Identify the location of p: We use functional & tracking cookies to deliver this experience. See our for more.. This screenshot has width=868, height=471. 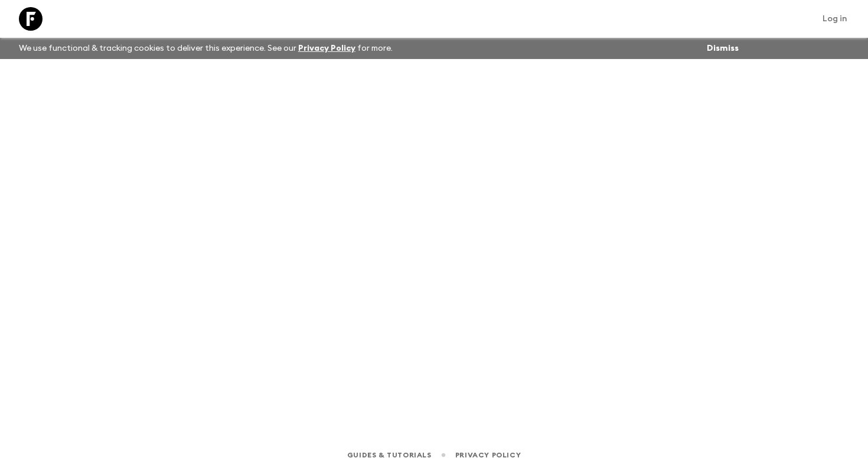
(205, 48).